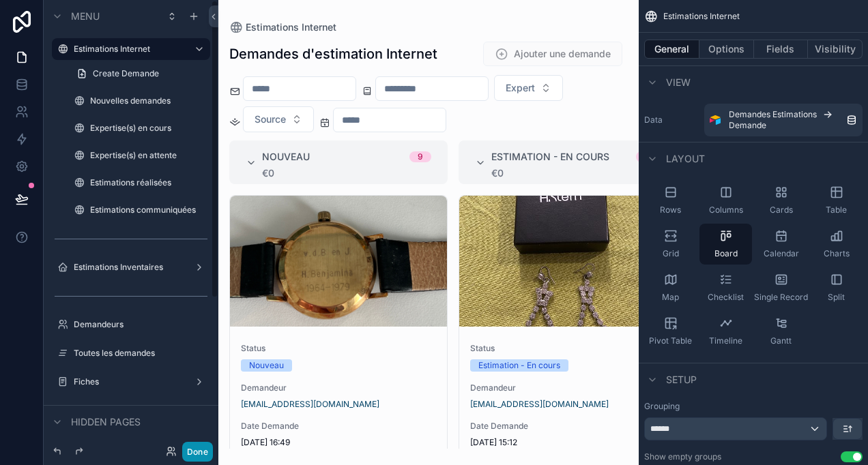 The height and width of the screenshot is (465, 868). Describe the element at coordinates (149, 128) in the screenshot. I see `a: Expertise(s) en cours` at that location.